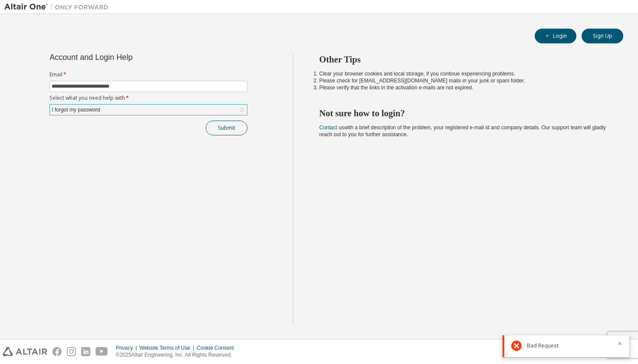 The height and width of the screenshot is (364, 638). I want to click on label: Email, so click(149, 75).